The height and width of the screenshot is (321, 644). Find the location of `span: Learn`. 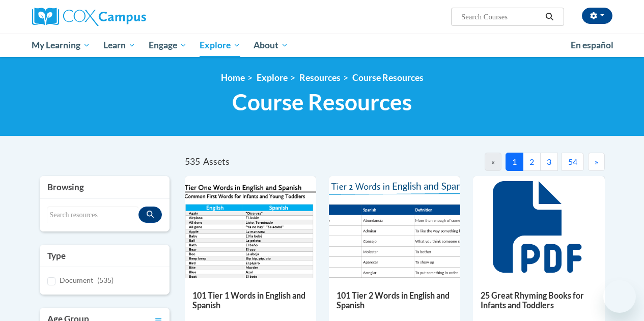

span: Learn is located at coordinates (119, 45).